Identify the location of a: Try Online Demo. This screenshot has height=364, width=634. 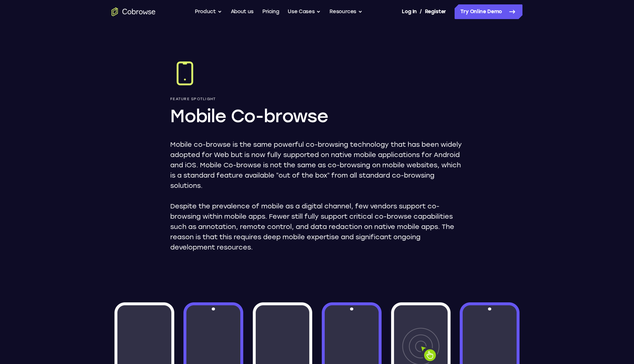
(488, 12).